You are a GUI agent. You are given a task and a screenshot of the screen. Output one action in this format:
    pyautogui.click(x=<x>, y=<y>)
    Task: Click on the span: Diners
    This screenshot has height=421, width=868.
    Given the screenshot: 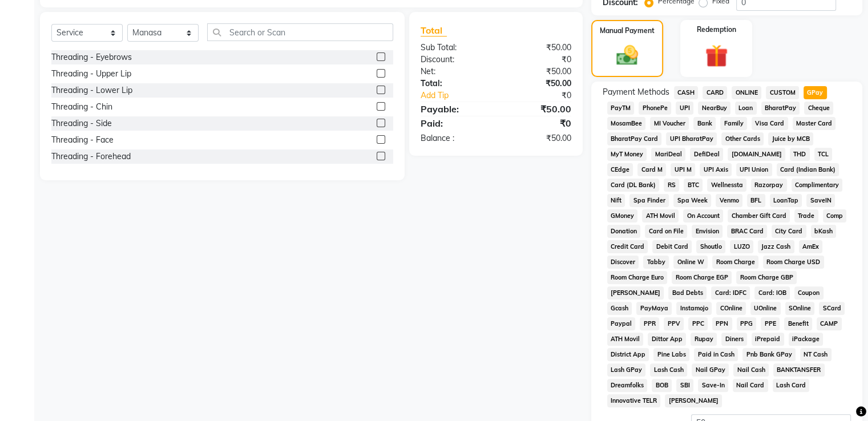 What is the action you would take?
    pyautogui.click(x=734, y=339)
    